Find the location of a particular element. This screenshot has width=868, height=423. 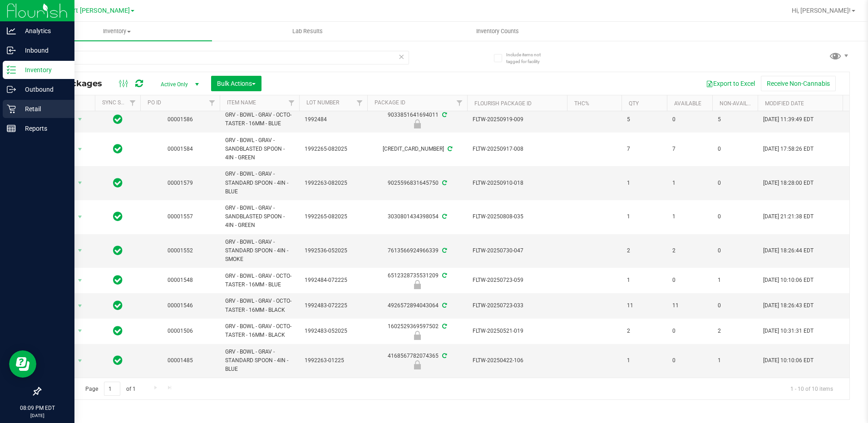

span: Clear is located at coordinates (402, 57).